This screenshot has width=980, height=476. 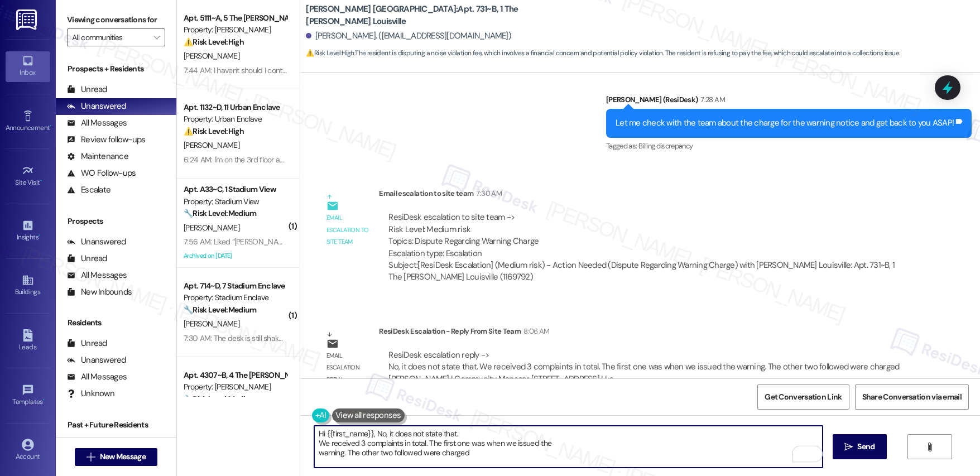 What do you see at coordinates (28, 341) in the screenshot?
I see `a: Leads` at bounding box center [28, 341].